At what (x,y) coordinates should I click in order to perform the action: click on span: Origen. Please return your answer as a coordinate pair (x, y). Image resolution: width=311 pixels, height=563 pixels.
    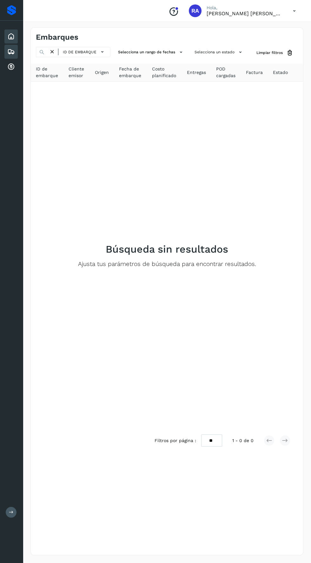
    Looking at the image, I should click on (102, 72).